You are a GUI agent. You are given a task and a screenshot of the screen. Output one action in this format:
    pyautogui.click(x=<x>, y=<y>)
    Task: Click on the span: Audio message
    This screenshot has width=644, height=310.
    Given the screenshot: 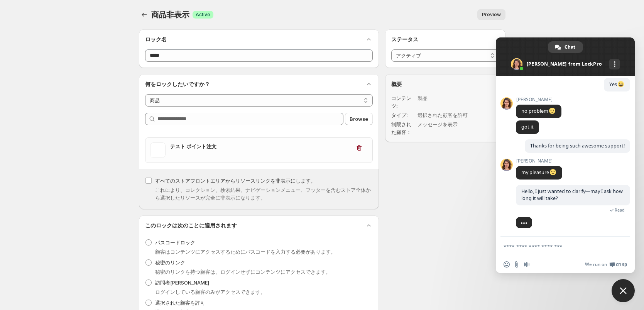 What is the action you would take?
    pyautogui.click(x=527, y=264)
    